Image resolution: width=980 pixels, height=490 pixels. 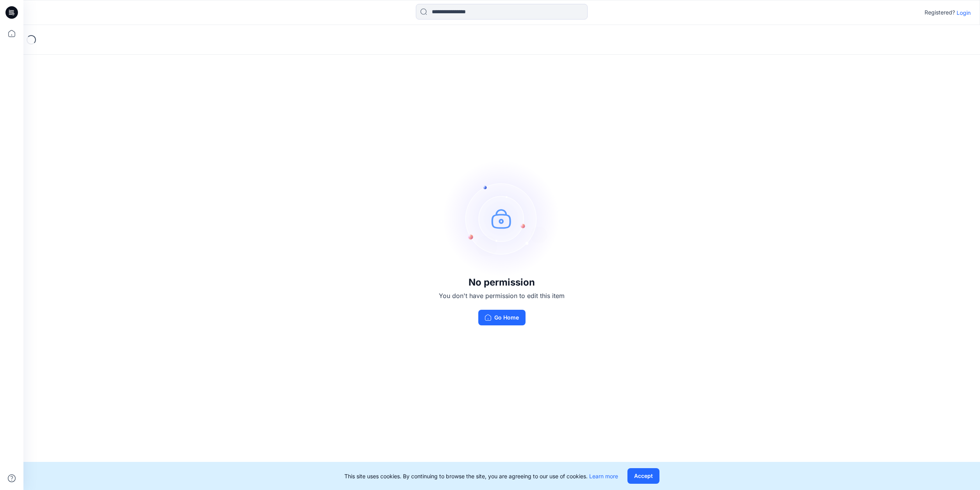 What do you see at coordinates (964, 12) in the screenshot?
I see `p: Login` at bounding box center [964, 12].